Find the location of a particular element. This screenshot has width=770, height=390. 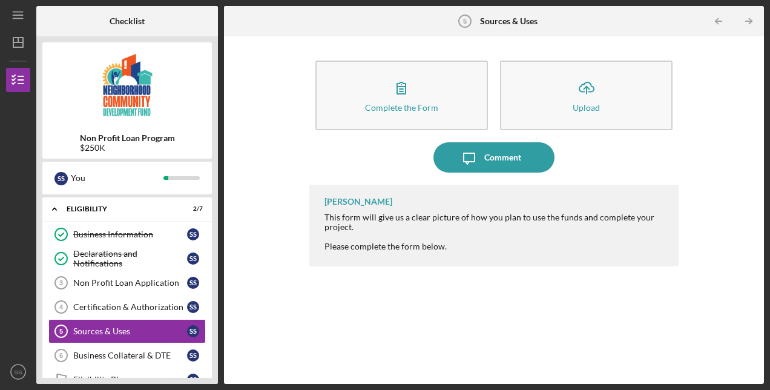

div: 2 / 7 is located at coordinates (192, 209).